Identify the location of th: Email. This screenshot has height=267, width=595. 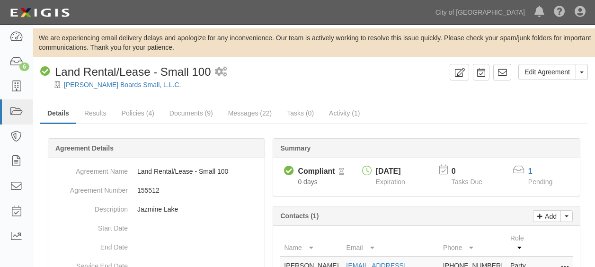
(391, 243).